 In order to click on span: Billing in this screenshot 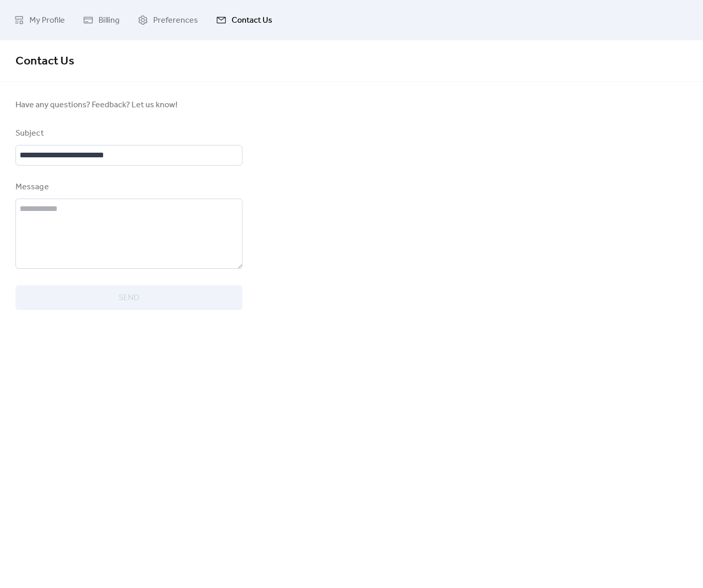, I will do `click(109, 21)`.